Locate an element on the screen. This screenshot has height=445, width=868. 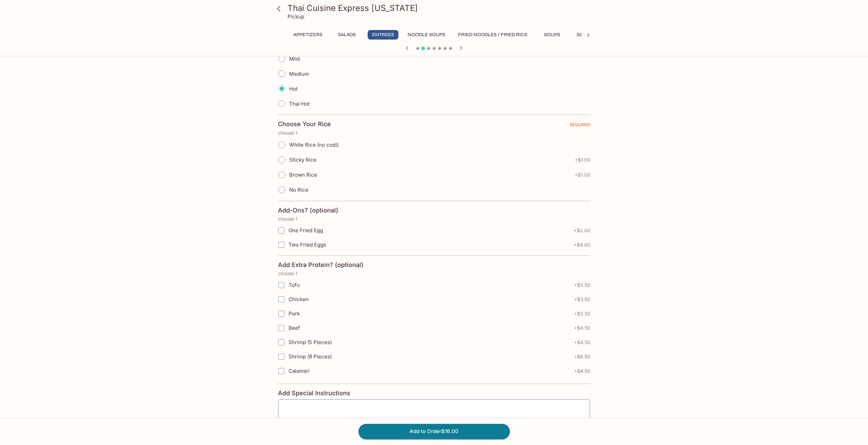
h4: Choose Your Rice is located at coordinates (304, 124).